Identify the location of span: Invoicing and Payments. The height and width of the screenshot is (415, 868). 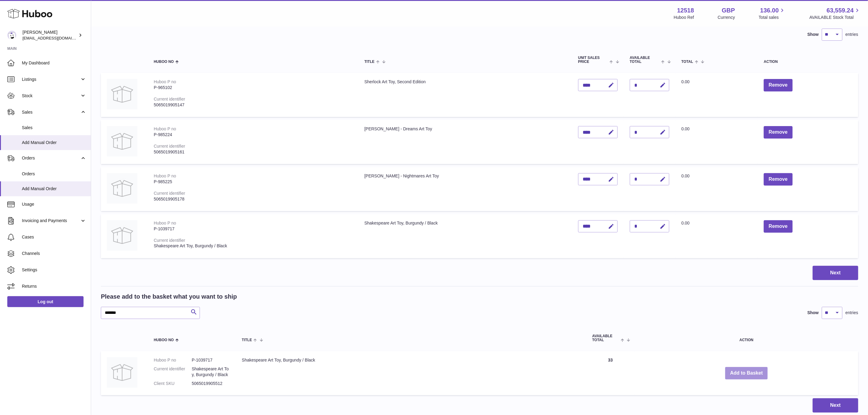
(50, 220).